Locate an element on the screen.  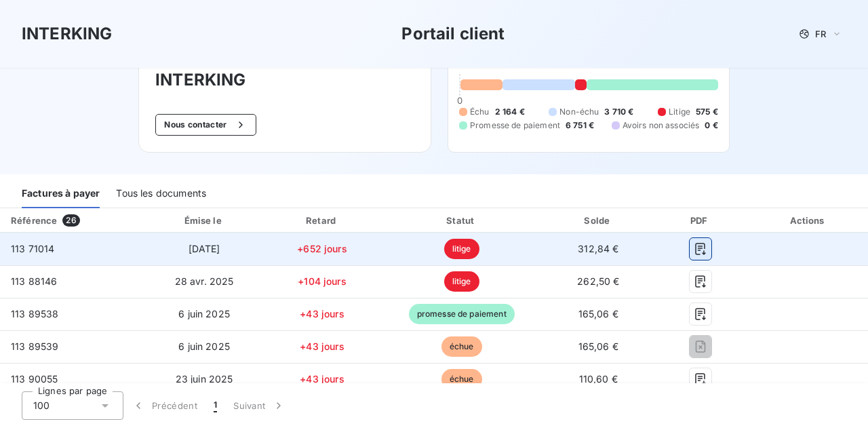
span: Litige is located at coordinates (680, 112).